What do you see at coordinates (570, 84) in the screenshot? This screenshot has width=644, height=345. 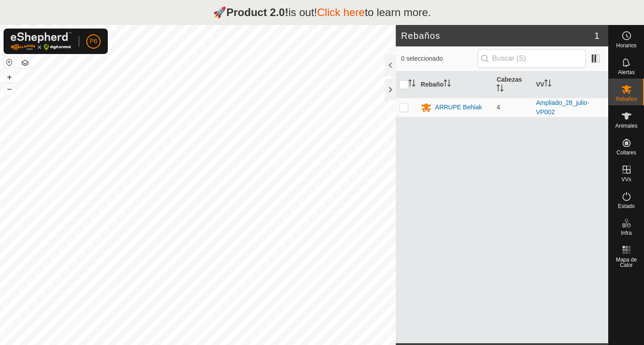 I see `th: VV` at bounding box center [570, 84].